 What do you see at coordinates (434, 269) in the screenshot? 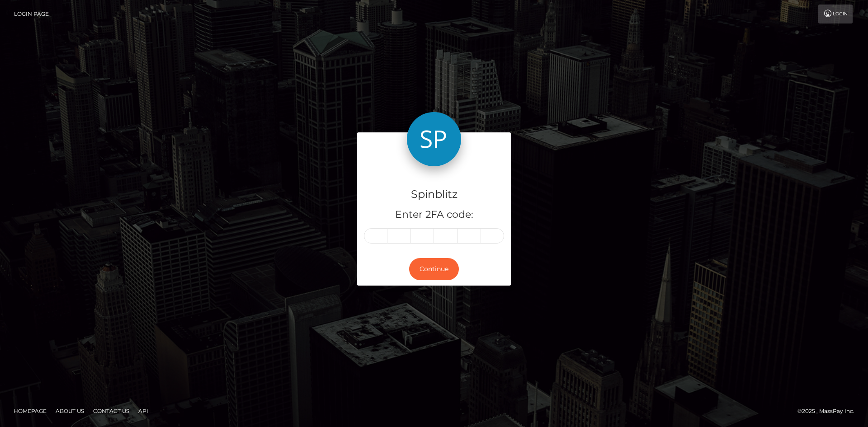
I see `button: Continue` at bounding box center [434, 269].